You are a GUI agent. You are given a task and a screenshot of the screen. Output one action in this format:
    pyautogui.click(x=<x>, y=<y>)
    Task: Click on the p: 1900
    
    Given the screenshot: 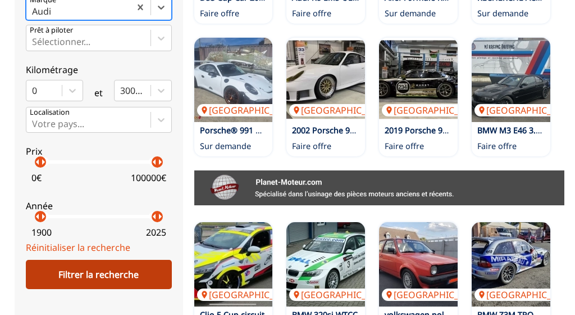 What is the action you would take?
    pyautogui.click(x=42, y=232)
    